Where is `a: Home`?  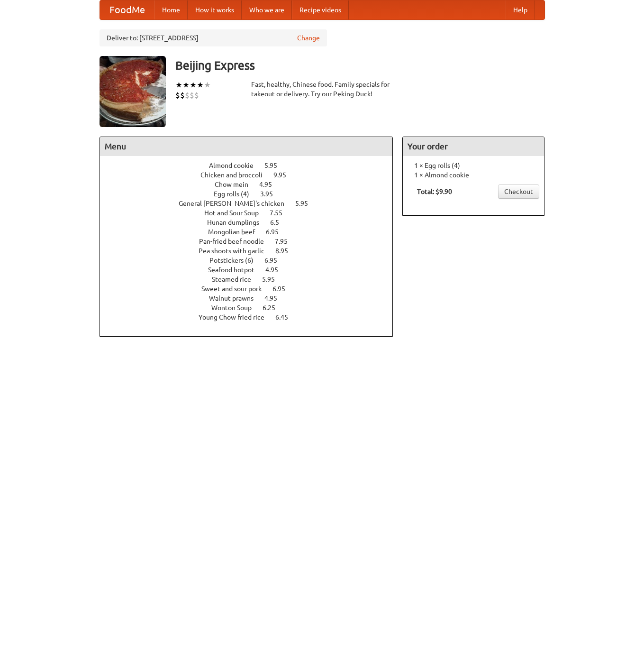 a: Home is located at coordinates (171, 10).